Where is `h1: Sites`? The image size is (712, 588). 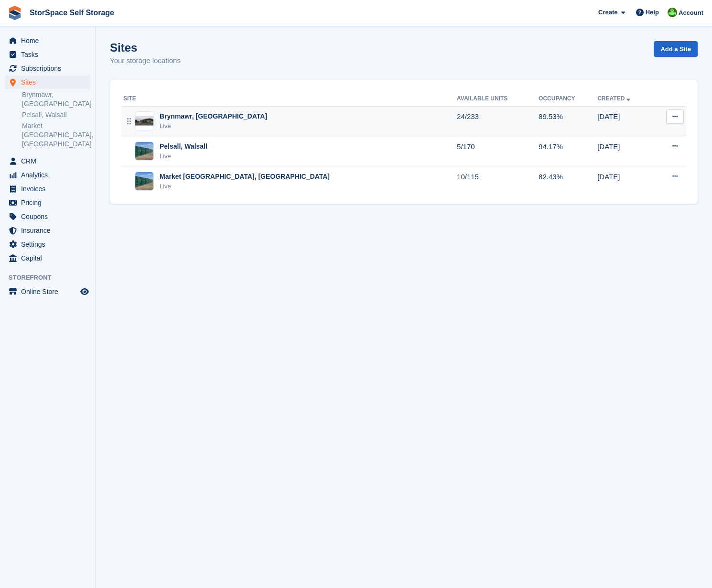 h1: Sites is located at coordinates (145, 47).